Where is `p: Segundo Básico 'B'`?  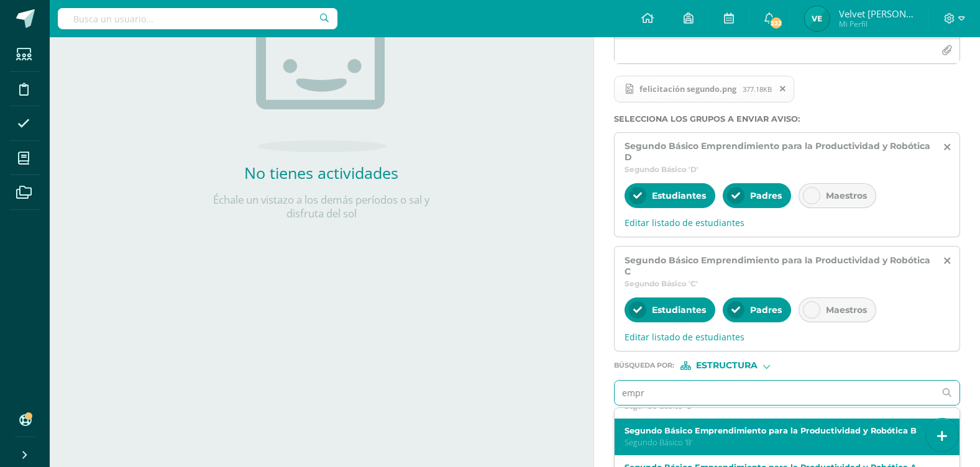 p: Segundo Básico 'B' is located at coordinates (780, 442).